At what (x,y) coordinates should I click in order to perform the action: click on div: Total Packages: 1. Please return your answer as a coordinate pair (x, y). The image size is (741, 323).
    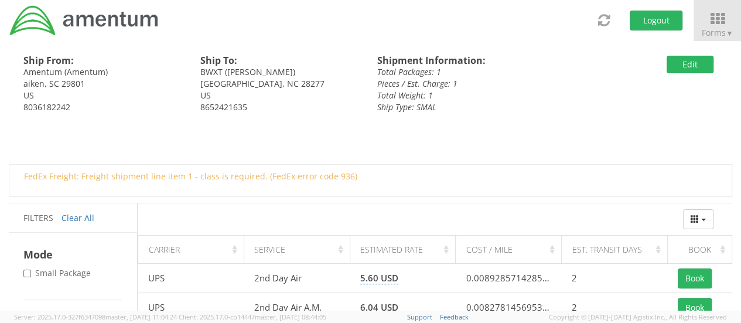
    Looking at the image, I should click on (486, 72).